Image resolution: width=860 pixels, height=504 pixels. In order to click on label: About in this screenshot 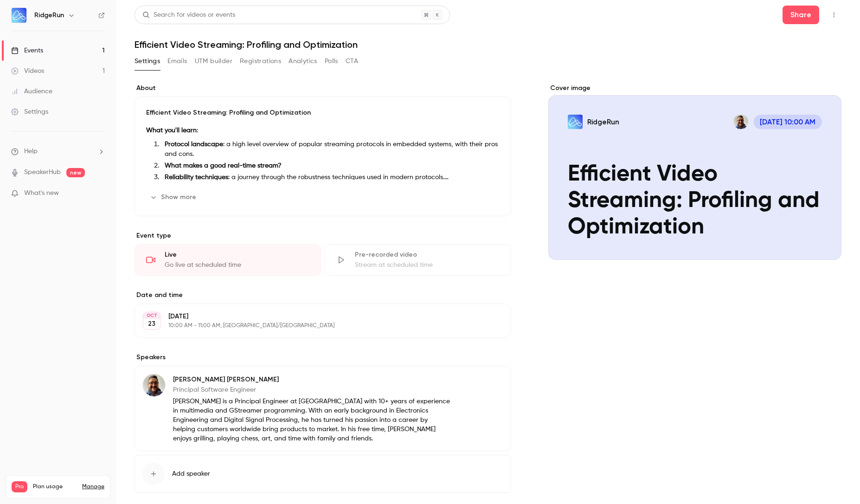, I will do `click(323, 88)`.